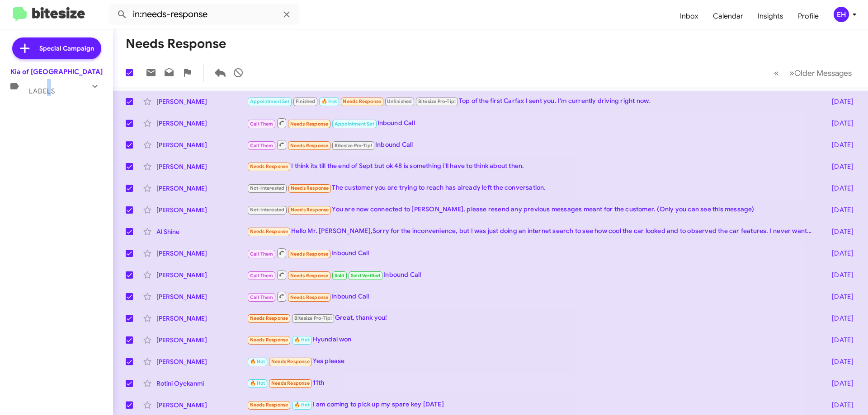 This screenshot has width=868, height=415. I want to click on span: Profile, so click(808, 16).